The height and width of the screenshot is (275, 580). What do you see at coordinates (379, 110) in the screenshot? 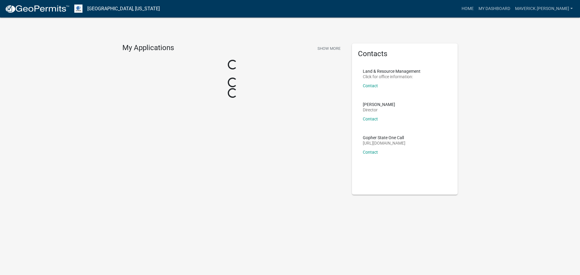
I see `p: Director` at bounding box center [379, 110].